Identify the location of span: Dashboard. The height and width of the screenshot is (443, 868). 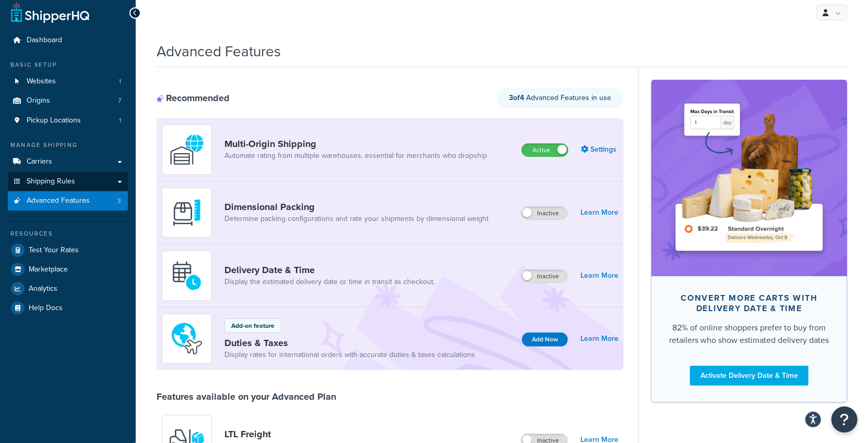
(45, 40).